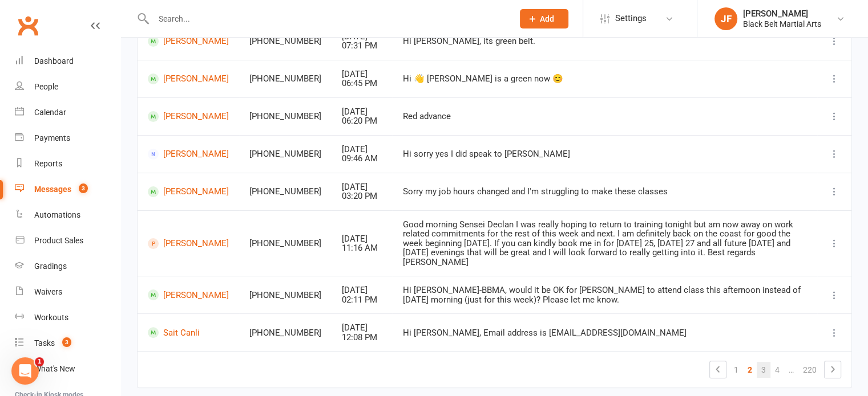 The image size is (868, 396). Describe the element at coordinates (736, 370) in the screenshot. I see `a: 1` at that location.